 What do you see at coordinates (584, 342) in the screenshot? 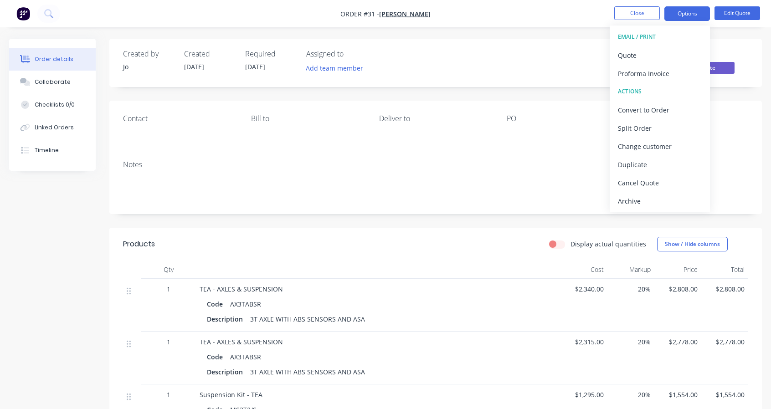
I see `span: $2,315.00` at bounding box center [584, 342].